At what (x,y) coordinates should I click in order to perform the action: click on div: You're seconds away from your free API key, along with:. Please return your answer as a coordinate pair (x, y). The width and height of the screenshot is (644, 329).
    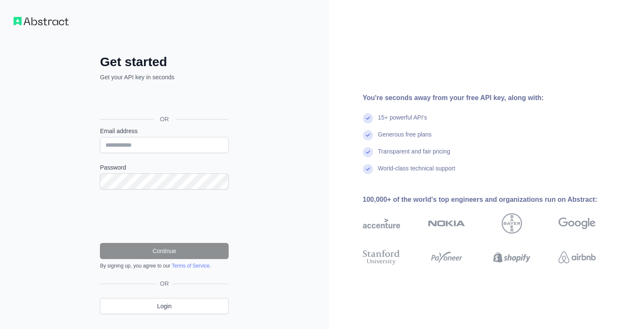
    Looking at the image, I should click on (493, 98).